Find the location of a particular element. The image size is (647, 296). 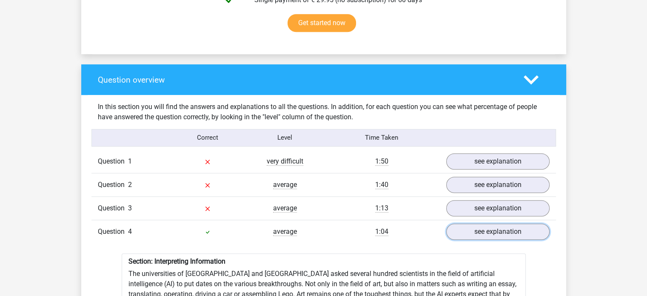

div: In this section you will find the answers and explanations to all the questions. In addition, for... is located at coordinates (324, 112).